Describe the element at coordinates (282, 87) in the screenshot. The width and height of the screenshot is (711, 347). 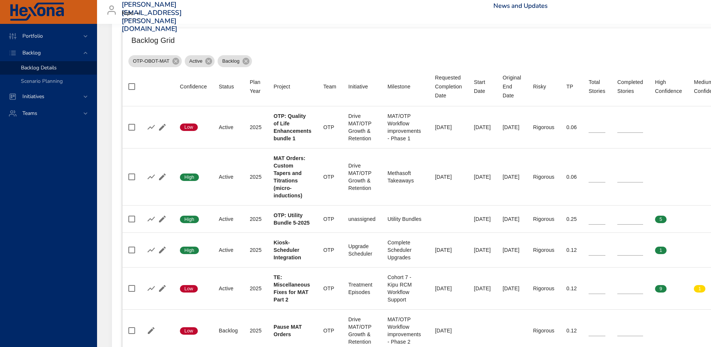
I see `div: Project` at that location.